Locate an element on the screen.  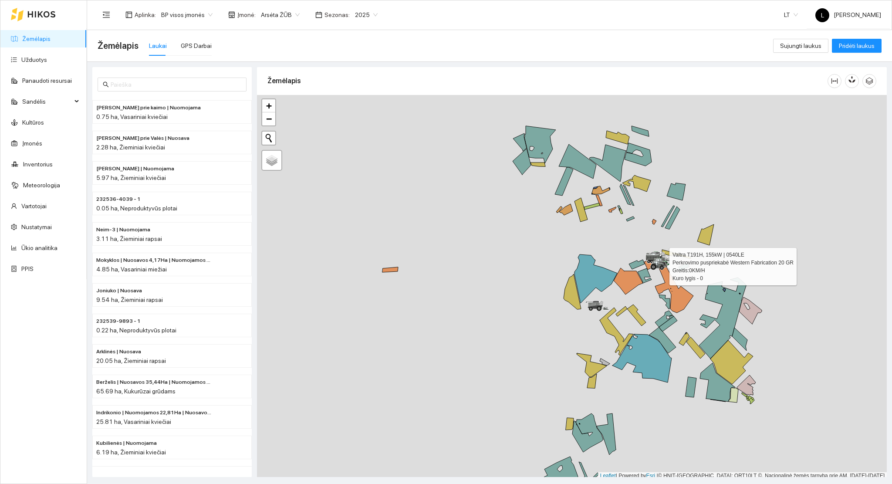
a: Esri is located at coordinates (651, 476).